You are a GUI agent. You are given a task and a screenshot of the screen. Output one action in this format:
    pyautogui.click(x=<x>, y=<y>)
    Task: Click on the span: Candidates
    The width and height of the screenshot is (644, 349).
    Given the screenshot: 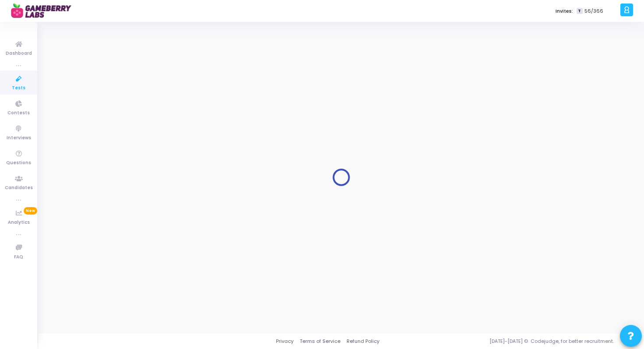 What is the action you would take?
    pyautogui.click(x=19, y=187)
    